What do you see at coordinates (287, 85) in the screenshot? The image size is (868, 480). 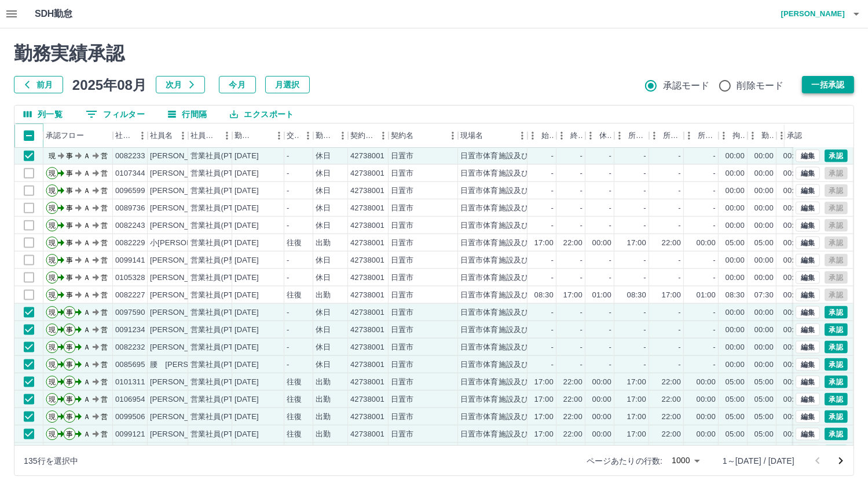 I see `button: 月選択` at bounding box center [287, 85].